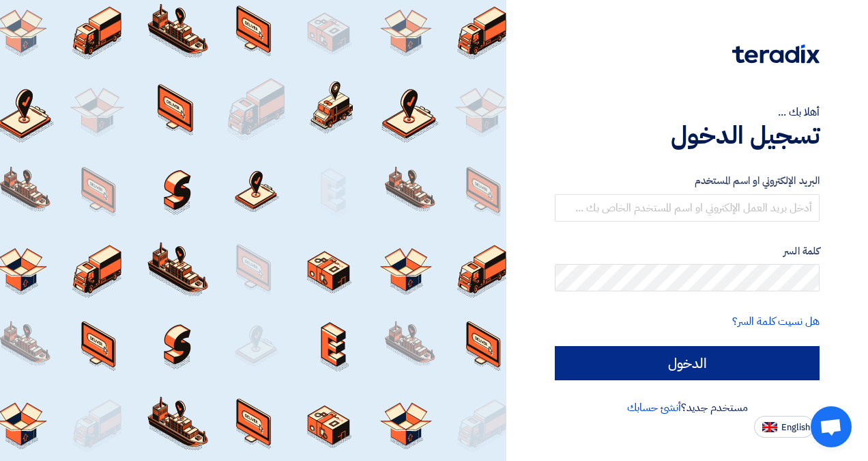 The width and height of the screenshot is (868, 461). What do you see at coordinates (796, 428) in the screenshot?
I see `span: English` at bounding box center [796, 428].